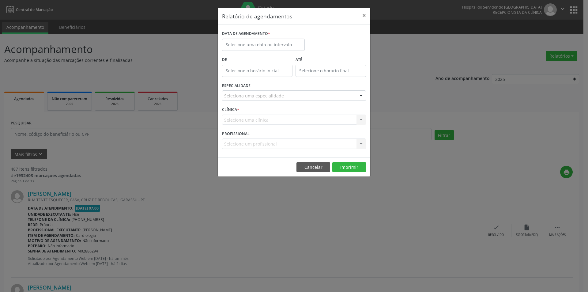  Describe the element at coordinates (257, 71) in the screenshot. I see `input: Selecione o horário inicial` at that location.